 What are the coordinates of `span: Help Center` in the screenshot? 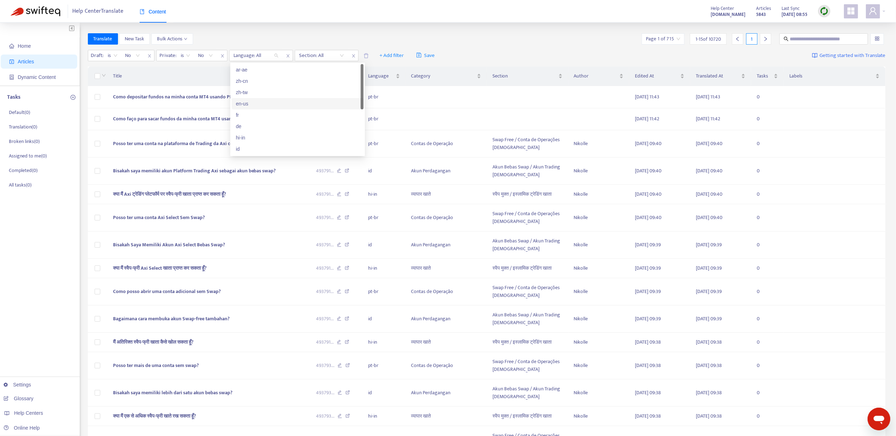 It's located at (722, 9).